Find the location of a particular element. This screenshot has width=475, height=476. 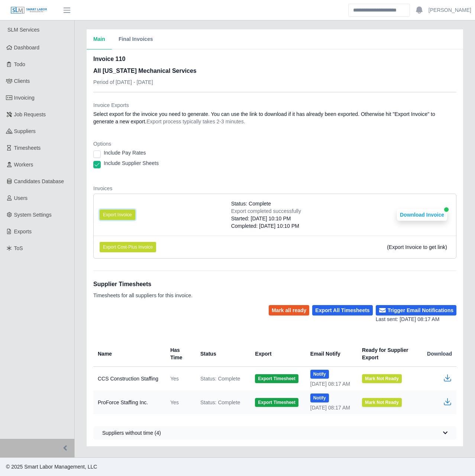

button: Trigger Email Notifications is located at coordinates (416, 310).